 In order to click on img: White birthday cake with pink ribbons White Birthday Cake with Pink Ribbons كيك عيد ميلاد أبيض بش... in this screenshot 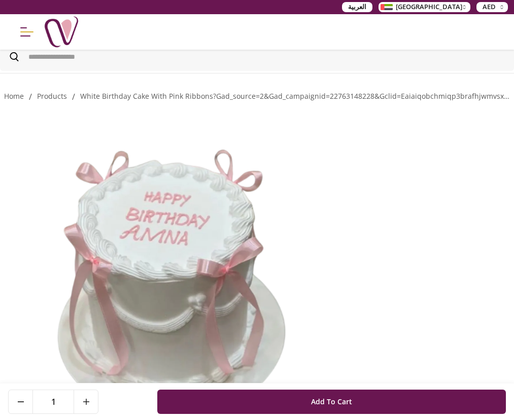, I will do `click(176, 263)`.